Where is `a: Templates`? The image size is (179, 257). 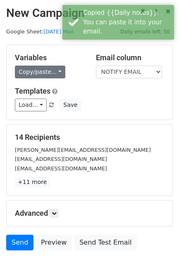
a: Templates is located at coordinates (33, 91).